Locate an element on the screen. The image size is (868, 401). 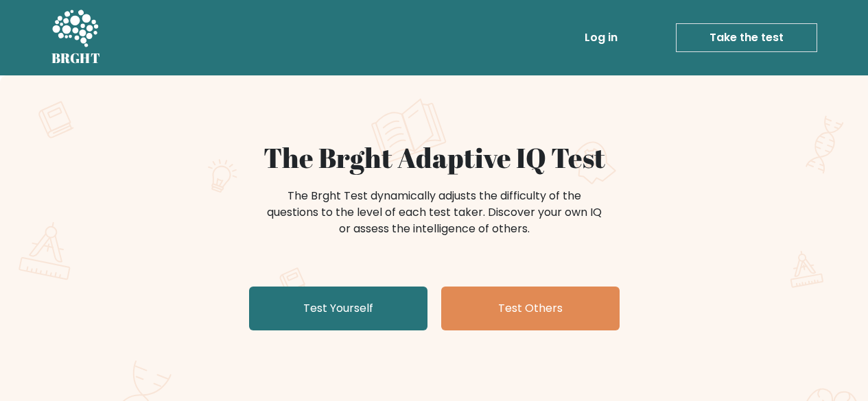
a: Test Others is located at coordinates (531, 309).